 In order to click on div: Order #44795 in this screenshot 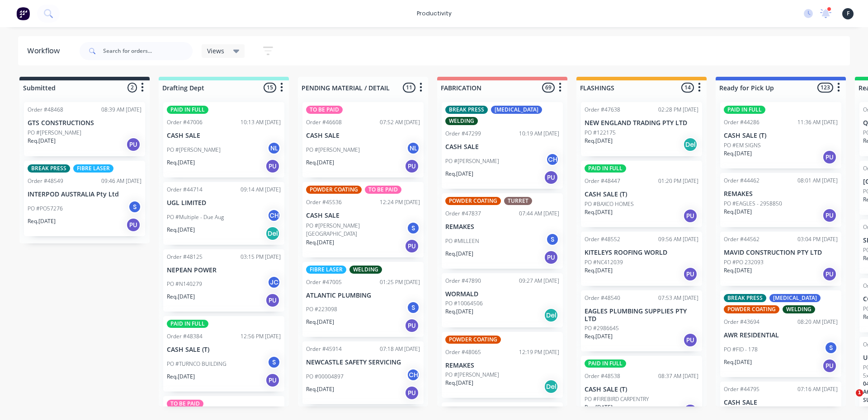, I will do `click(741, 389)`.